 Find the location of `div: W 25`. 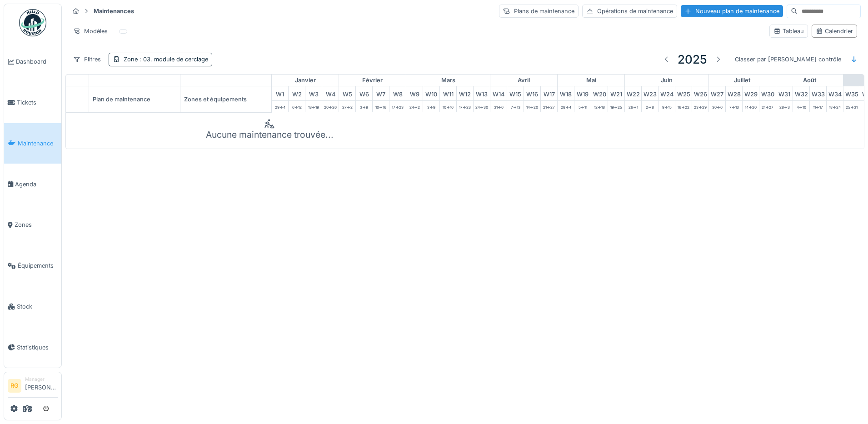

div: W 25 is located at coordinates (684, 93).